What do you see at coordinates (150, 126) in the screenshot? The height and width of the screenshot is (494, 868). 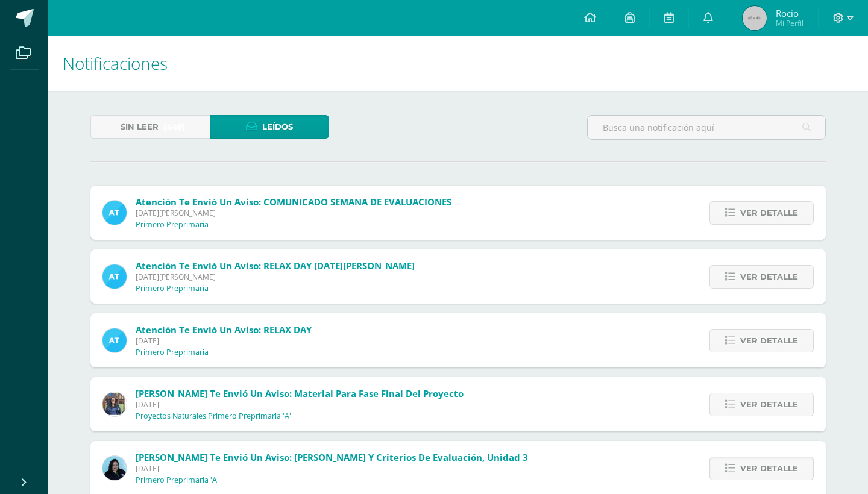 I see `a: Sin leer(449)` at bounding box center [150, 126].